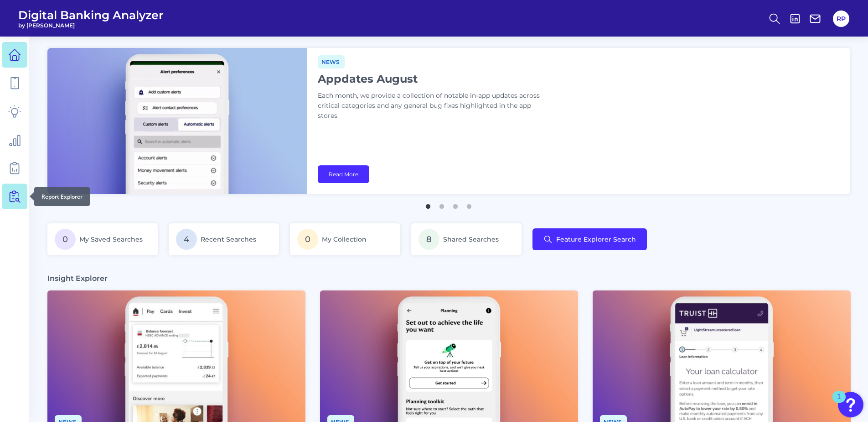 This screenshot has height=422, width=868. I want to click on button: 1, so click(428, 204).